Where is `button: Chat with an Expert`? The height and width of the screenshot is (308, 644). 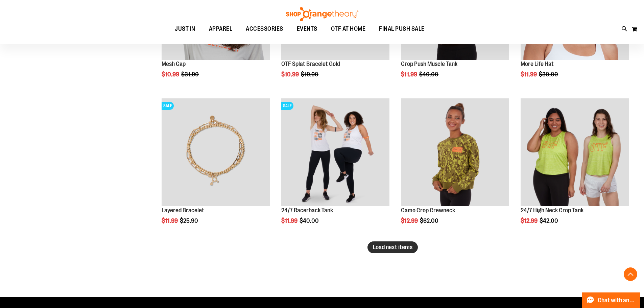
button: Chat with an Expert is located at coordinates (611, 300).